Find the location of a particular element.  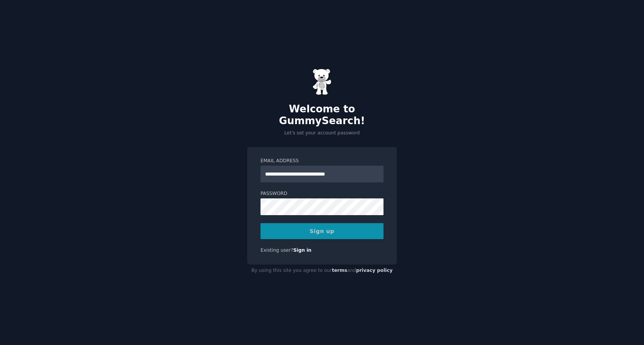

a: Sign in is located at coordinates (302, 250).